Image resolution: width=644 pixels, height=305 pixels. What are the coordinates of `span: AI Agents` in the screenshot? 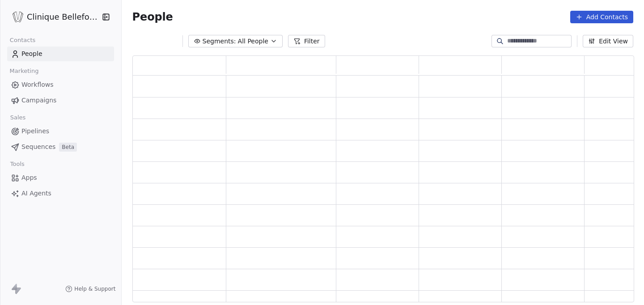 It's located at (36, 193).